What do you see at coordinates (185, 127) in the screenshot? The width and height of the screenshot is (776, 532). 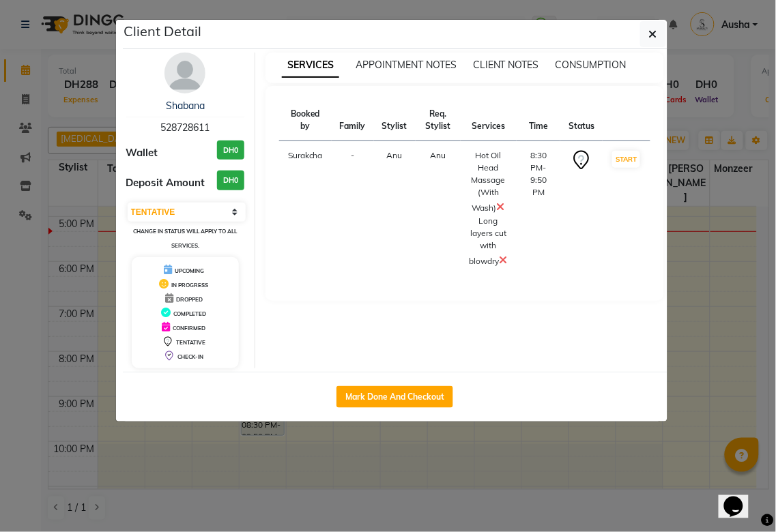 I see `span: 528728611` at bounding box center [185, 127].